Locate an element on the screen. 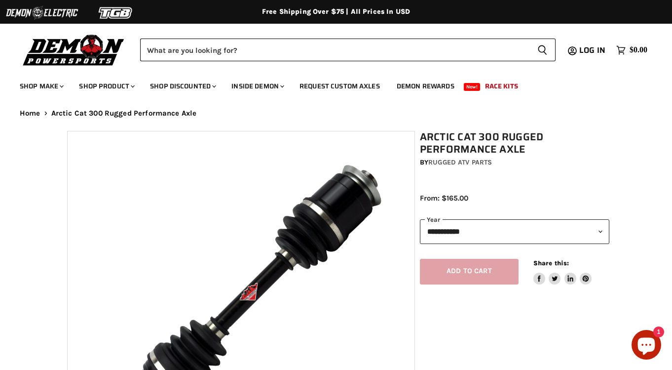  a: Home is located at coordinates (30, 113).